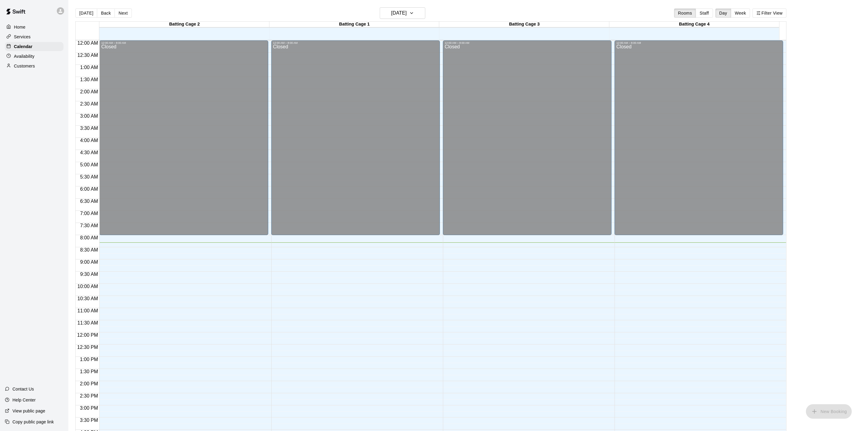 The height and width of the screenshot is (431, 868). Describe the element at coordinates (22, 37) in the screenshot. I see `p: Services` at that location.